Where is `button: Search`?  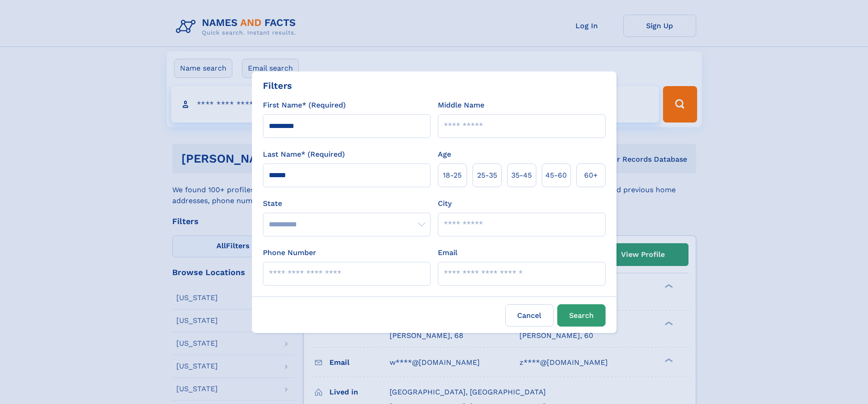
button: Search is located at coordinates (581, 316).